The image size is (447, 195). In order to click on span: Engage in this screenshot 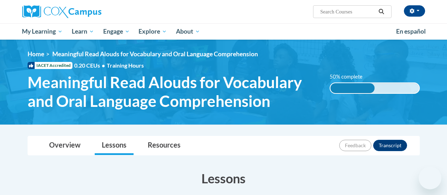, I will do `click(116, 31)`.